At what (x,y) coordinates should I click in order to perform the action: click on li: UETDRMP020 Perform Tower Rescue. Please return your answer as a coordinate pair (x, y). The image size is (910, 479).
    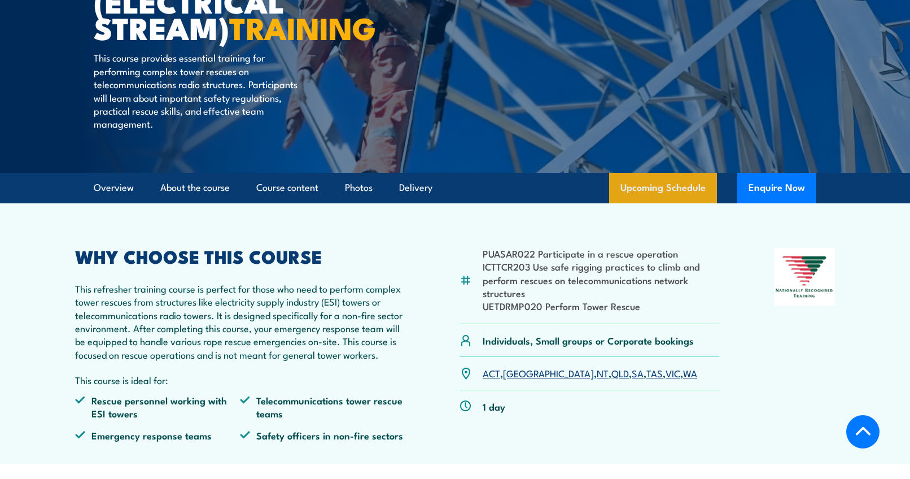
    Looking at the image, I should click on (601, 305).